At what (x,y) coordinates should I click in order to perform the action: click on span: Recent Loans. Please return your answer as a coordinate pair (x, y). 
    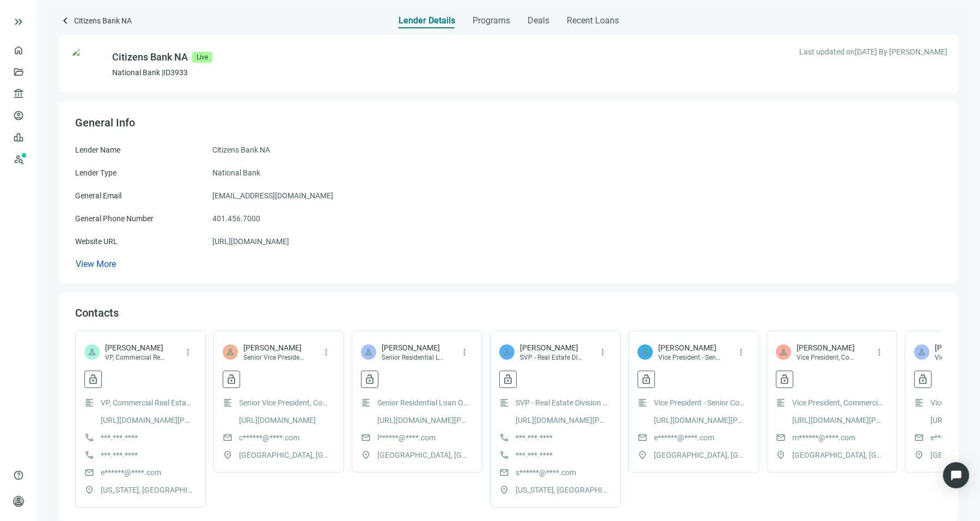
    Looking at the image, I should click on (593, 20).